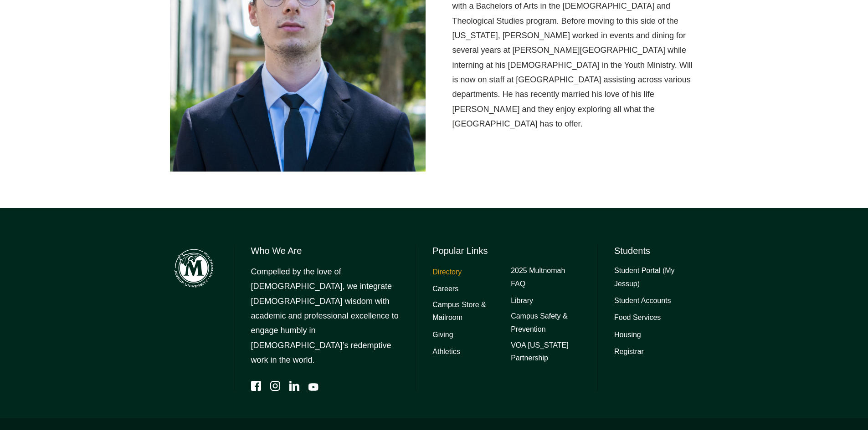 The height and width of the screenshot is (430, 868). Describe the element at coordinates (294, 386) in the screenshot. I see `a: LinkedIn` at that location.